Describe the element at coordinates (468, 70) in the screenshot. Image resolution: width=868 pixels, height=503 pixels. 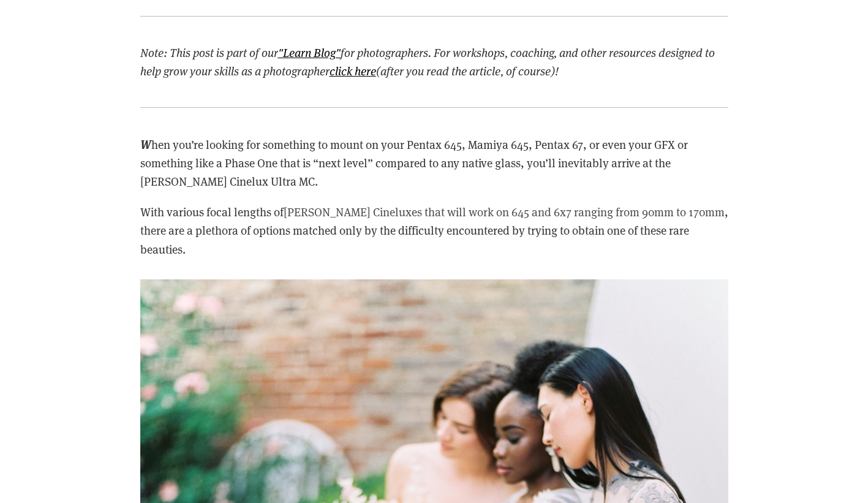
I see `em: (after you read the article, of course)!` at that location.